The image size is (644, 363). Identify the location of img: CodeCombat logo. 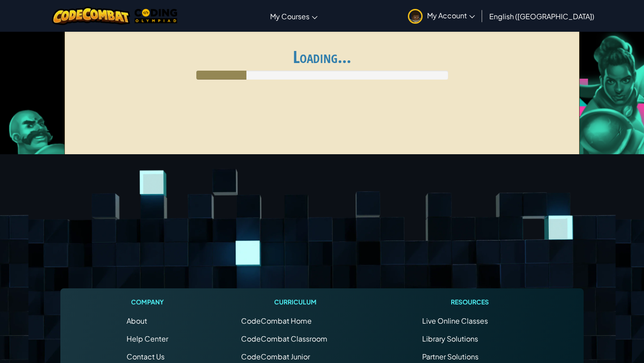
(91, 16).